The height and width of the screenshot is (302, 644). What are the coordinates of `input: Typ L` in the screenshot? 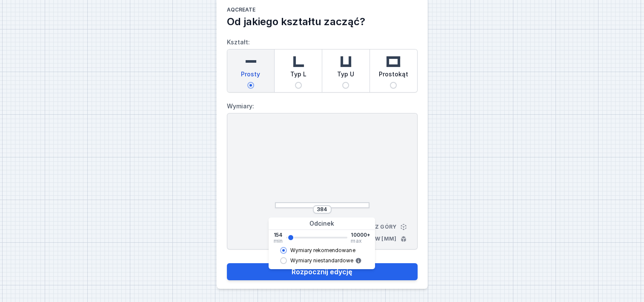 It's located at (298, 85).